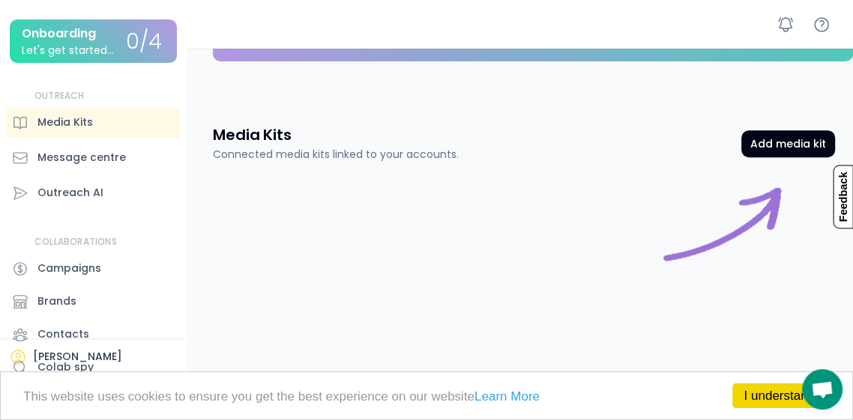 This screenshot has height=420, width=853. I want to click on div: Colab spy, so click(65, 367).